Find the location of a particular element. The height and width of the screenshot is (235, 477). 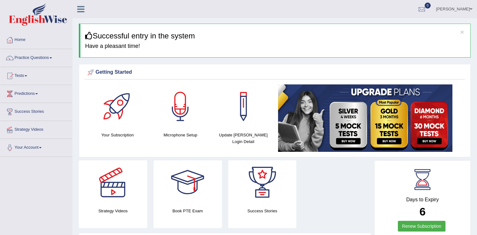

h4: Book PTE Exam is located at coordinates (188, 211).